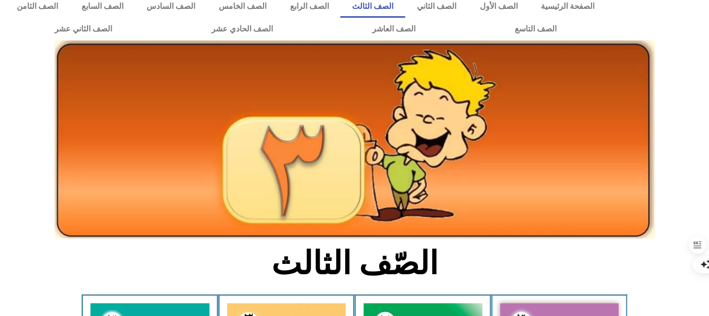 The width and height of the screenshot is (709, 316). I want to click on a: الصف الحادي عشر, so click(242, 29).